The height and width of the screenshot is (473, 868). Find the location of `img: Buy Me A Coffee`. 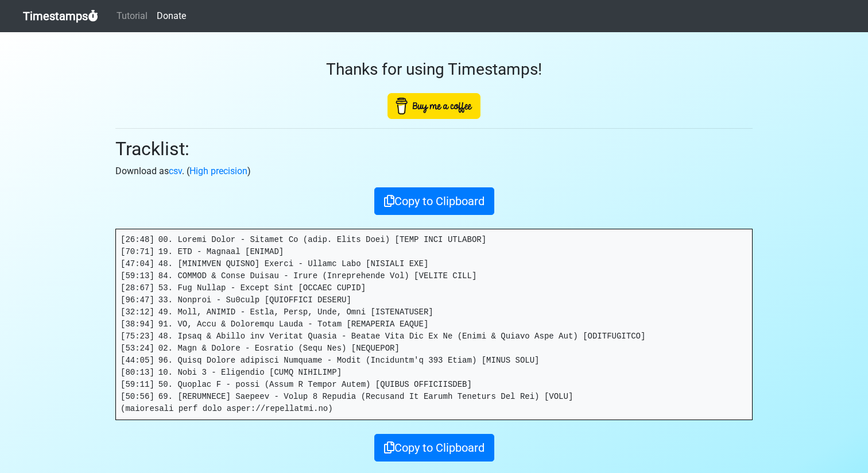

img: Buy Me A Coffee is located at coordinates (434, 106).